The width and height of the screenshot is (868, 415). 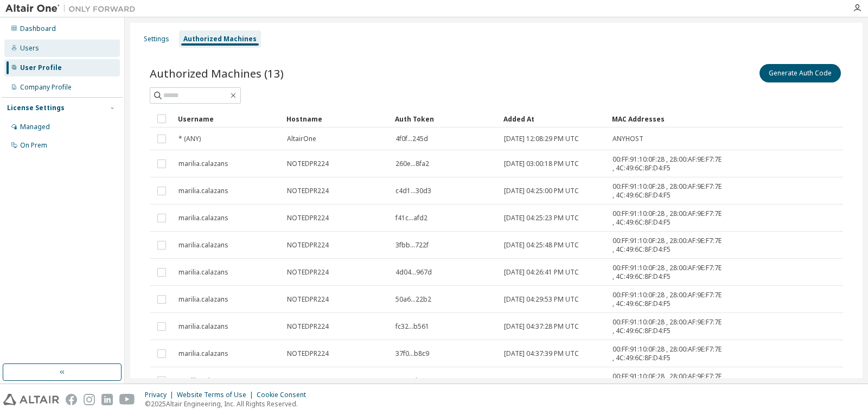 I want to click on div: Privacy, so click(x=160, y=395).